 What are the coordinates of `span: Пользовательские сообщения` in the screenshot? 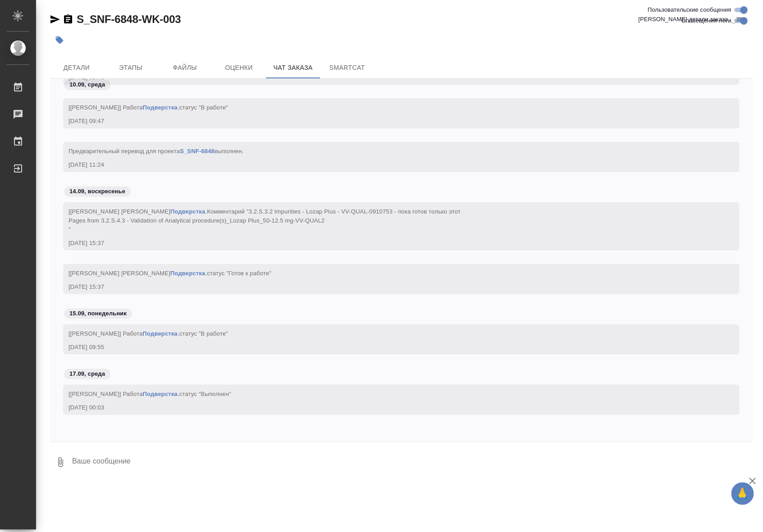 It's located at (689, 10).